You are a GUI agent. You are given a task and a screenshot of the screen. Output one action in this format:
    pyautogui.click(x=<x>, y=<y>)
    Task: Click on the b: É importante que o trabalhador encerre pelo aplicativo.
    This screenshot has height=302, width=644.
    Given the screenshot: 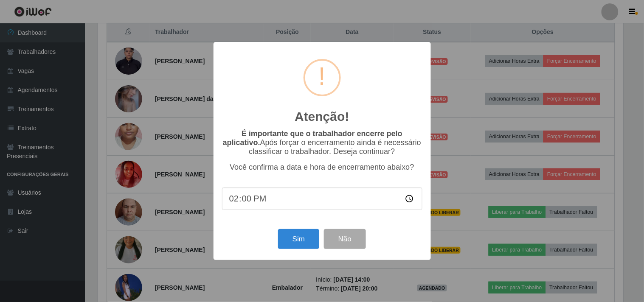 What is the action you would take?
    pyautogui.click(x=312, y=138)
    